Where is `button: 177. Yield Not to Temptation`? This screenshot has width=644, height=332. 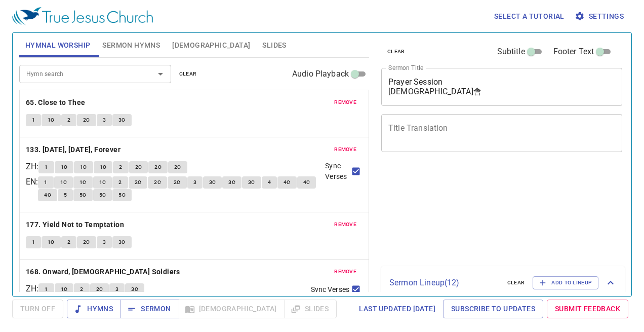 button: 177. Yield Not to Temptation is located at coordinates (76, 224).